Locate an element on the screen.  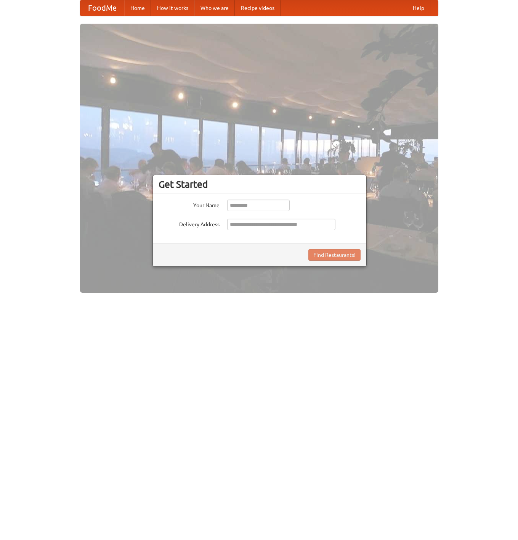
h3: Get Started is located at coordinates (260, 184).